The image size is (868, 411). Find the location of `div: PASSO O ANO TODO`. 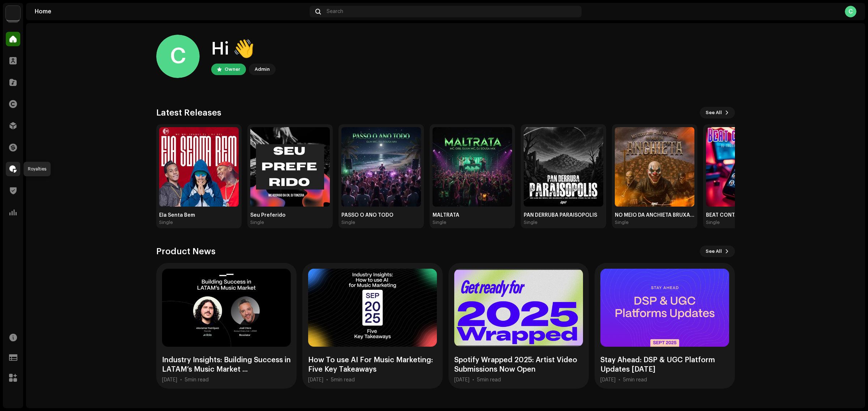

div: PASSO O ANO TODO is located at coordinates (381, 215).